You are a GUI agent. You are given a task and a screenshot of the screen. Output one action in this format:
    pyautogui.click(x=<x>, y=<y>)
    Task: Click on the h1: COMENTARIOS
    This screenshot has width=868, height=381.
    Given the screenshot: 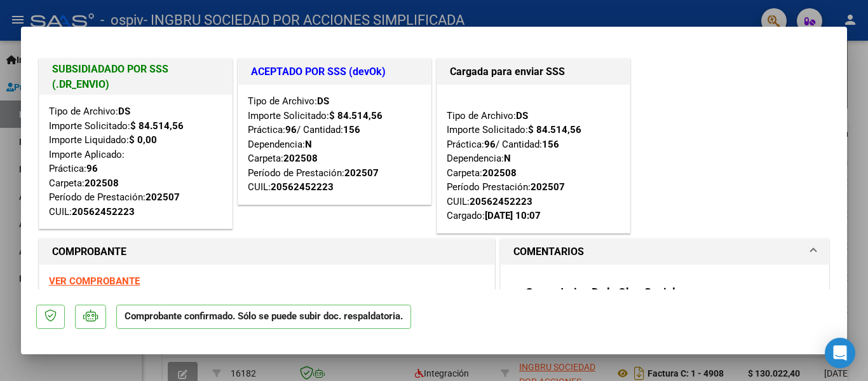 What is the action you would take?
    pyautogui.click(x=549, y=252)
    